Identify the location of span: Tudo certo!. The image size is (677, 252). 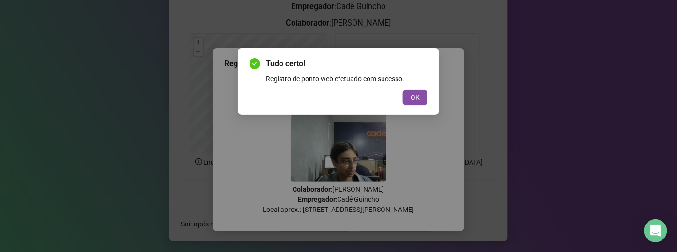
(347, 64).